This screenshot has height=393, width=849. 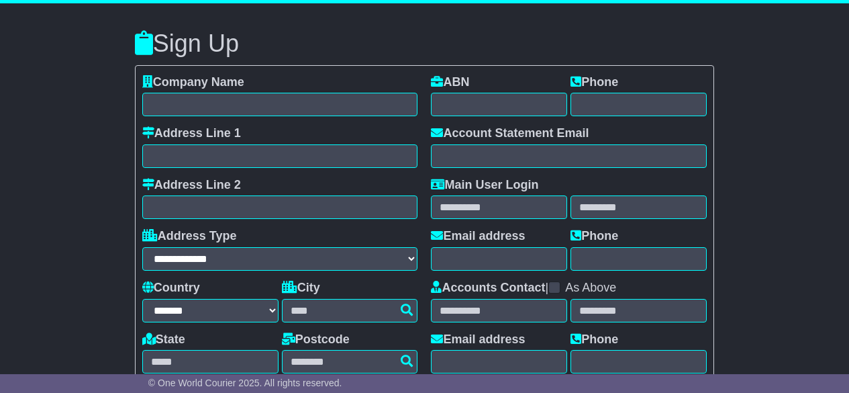 What do you see at coordinates (485, 185) in the screenshot?
I see `label: Main User Login` at bounding box center [485, 185].